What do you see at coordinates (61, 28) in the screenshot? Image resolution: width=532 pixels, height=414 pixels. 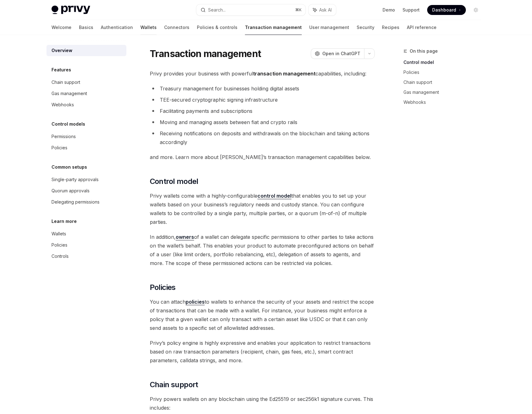 I see `a: Welcome` at bounding box center [61, 28].